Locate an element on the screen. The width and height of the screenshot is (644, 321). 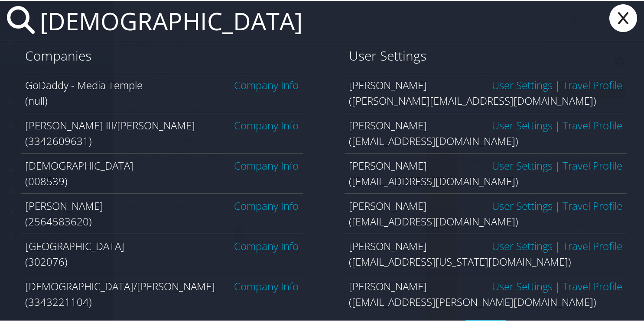
div: (302076) is located at coordinates (162, 261).